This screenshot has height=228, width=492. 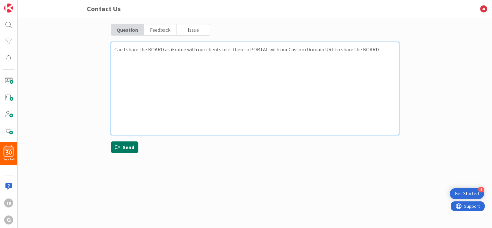 What do you see at coordinates (21, 5) in the screenshot?
I see `span: Support` at bounding box center [21, 5].